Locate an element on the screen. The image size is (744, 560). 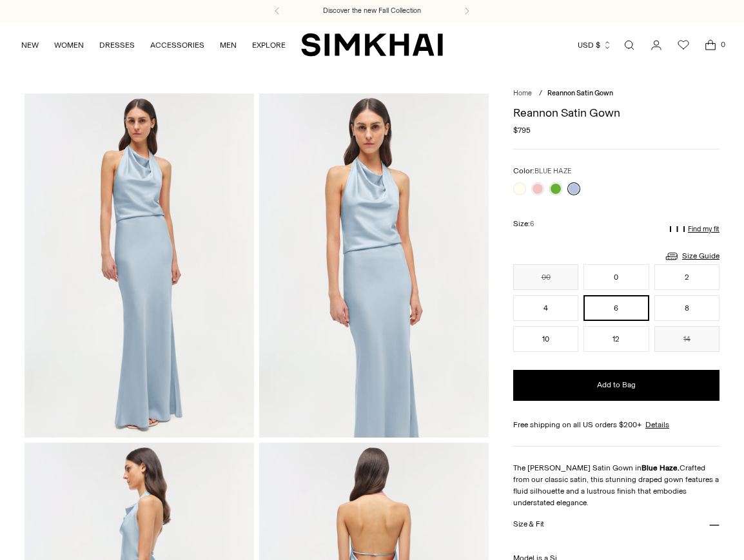
span: $795 is located at coordinates (522, 130).